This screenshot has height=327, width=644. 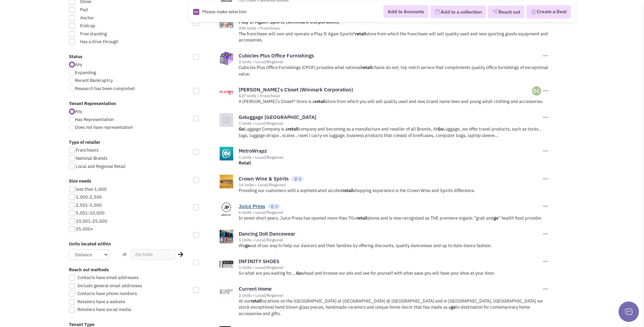 I want to click on img: icon-collection-lavender.png, so click(x=437, y=12).